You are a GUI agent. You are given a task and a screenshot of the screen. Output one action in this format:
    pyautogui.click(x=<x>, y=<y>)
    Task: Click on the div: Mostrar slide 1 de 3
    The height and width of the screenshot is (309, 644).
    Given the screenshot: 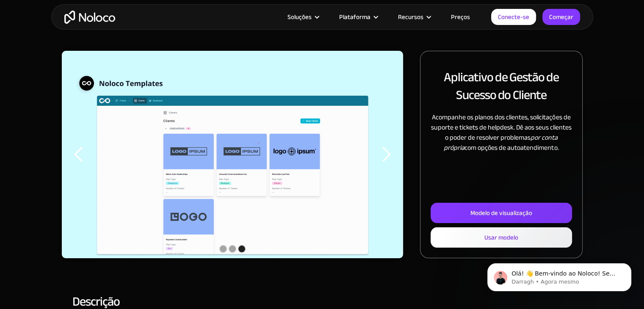 What is the action you would take?
    pyautogui.click(x=223, y=249)
    